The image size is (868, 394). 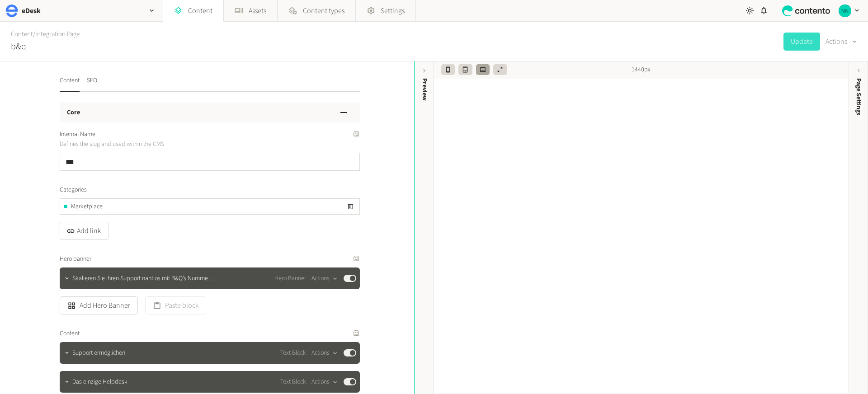 What do you see at coordinates (84, 231) in the screenshot?
I see `button: Add link` at bounding box center [84, 231].